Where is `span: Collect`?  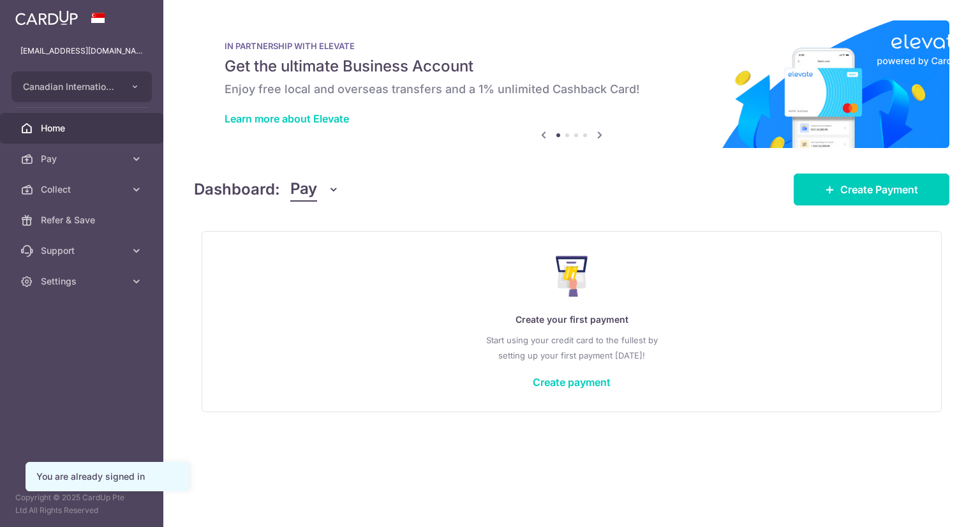
span: Collect is located at coordinates (83, 190).